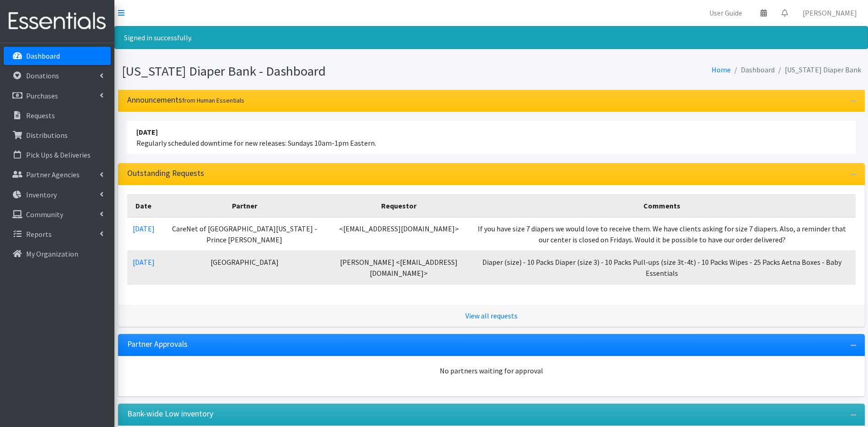  I want to click on p: My Organization, so click(52, 254).